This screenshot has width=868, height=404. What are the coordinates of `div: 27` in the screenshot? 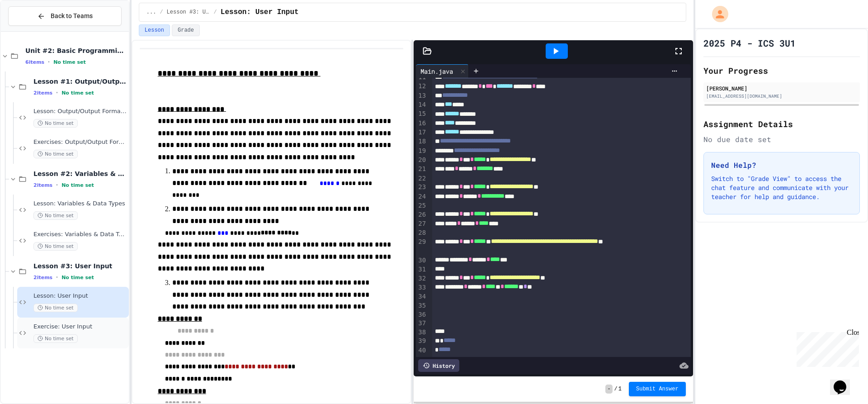 It's located at (421, 224).